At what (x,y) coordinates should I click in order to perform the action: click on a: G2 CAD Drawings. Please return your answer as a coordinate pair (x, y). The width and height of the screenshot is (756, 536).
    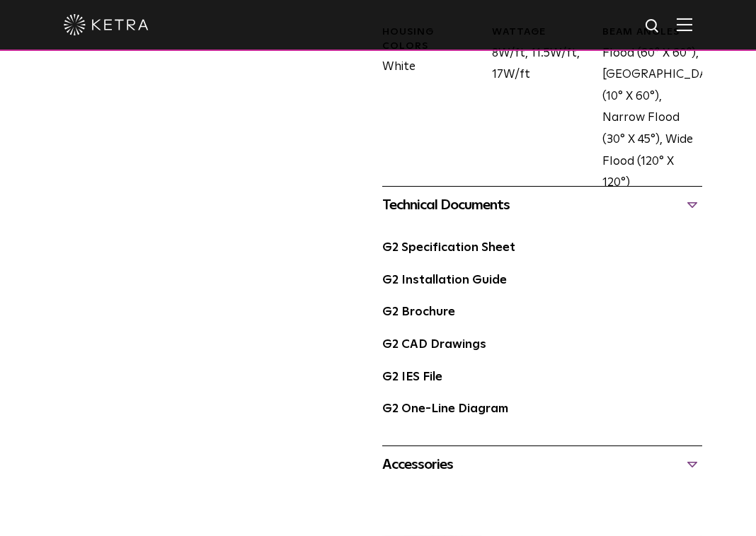
    Looking at the image, I should click on (434, 345).